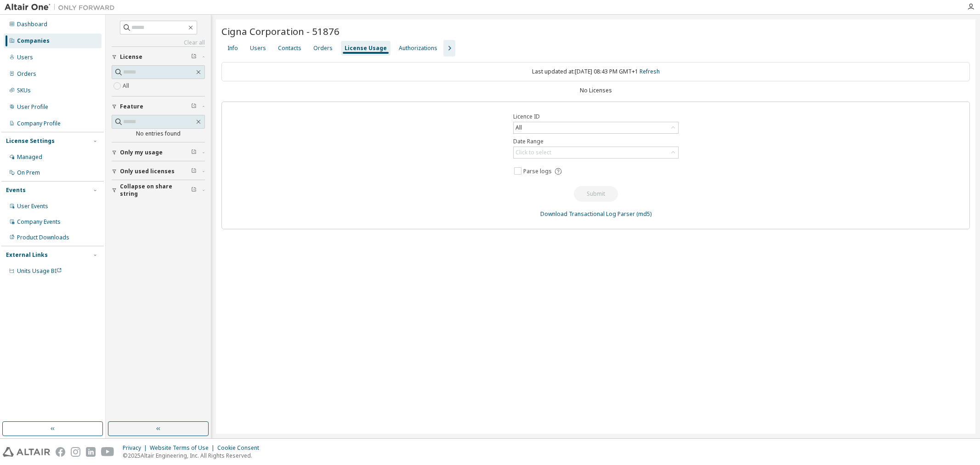 The height and width of the screenshot is (465, 980). What do you see at coordinates (62, 7) in the screenshot?
I see `img: Altair One` at bounding box center [62, 7].